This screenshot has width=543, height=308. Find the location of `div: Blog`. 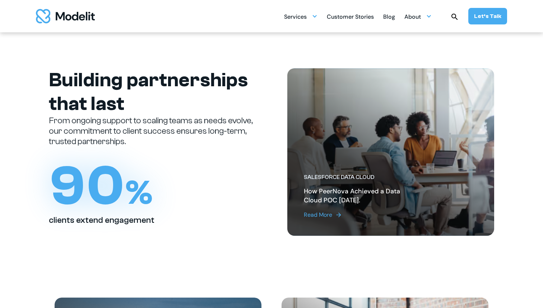

div: Blog is located at coordinates (389, 17).